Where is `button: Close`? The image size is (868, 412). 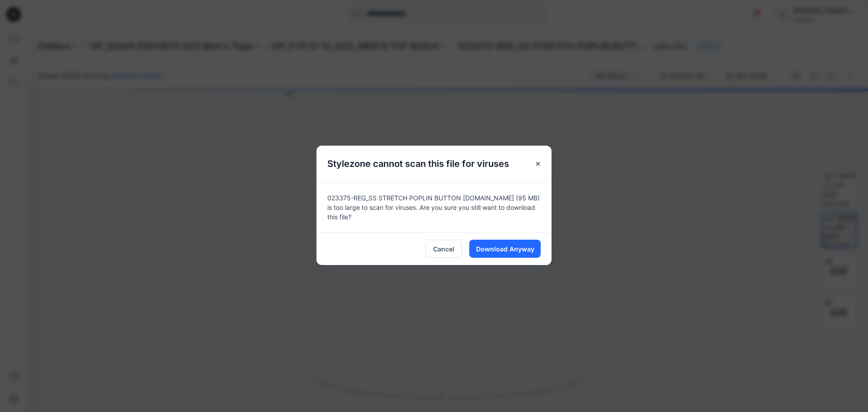
button: Close is located at coordinates (538, 164).